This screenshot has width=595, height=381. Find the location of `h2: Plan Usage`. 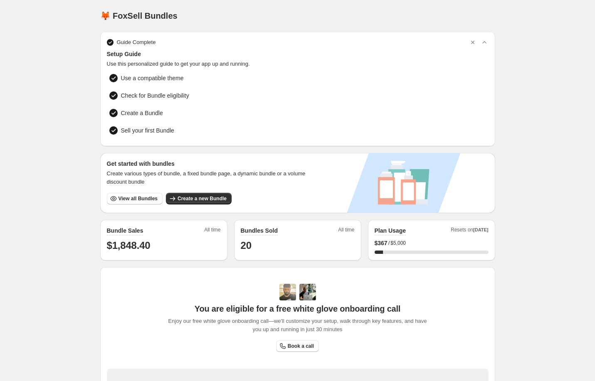

h2: Plan Usage is located at coordinates (390, 231).